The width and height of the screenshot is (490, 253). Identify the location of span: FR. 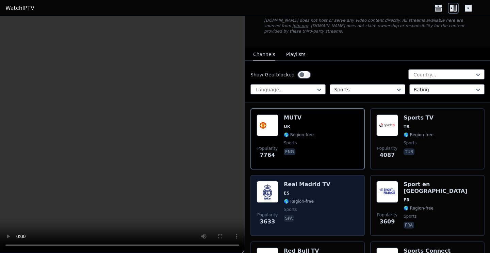
(406, 200).